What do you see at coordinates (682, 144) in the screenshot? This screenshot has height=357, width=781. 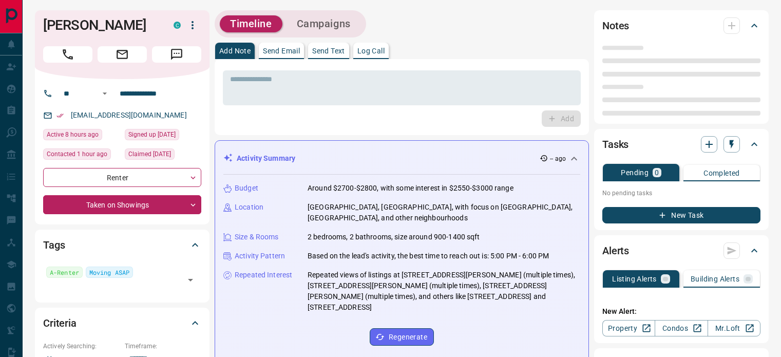 I see `div: Tasks` at bounding box center [682, 144].